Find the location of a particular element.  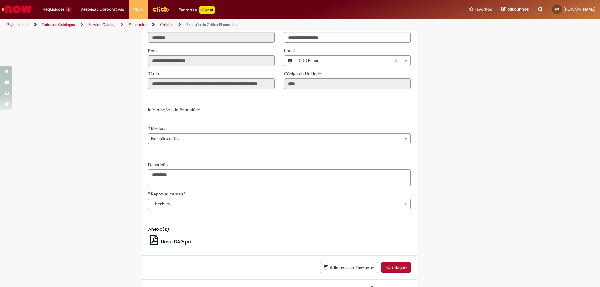

button: Local, Visualizar este registro CDD Embu is located at coordinates (290, 61).